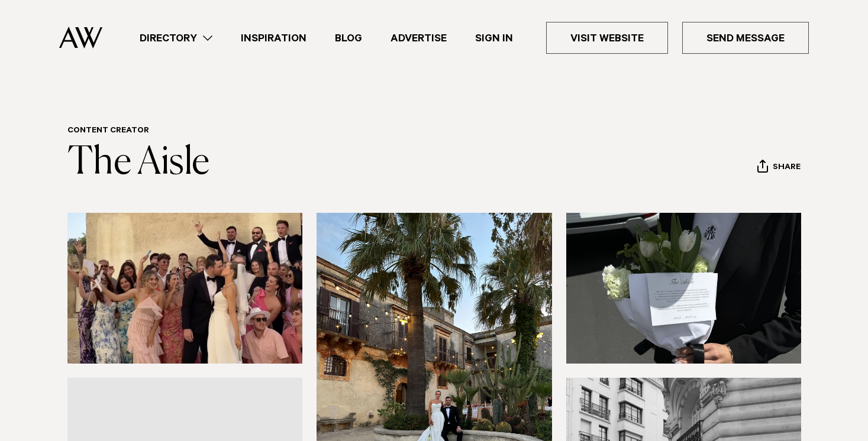  What do you see at coordinates (80, 37) in the screenshot?
I see `img: Auckland Weddings Logo` at bounding box center [80, 37].